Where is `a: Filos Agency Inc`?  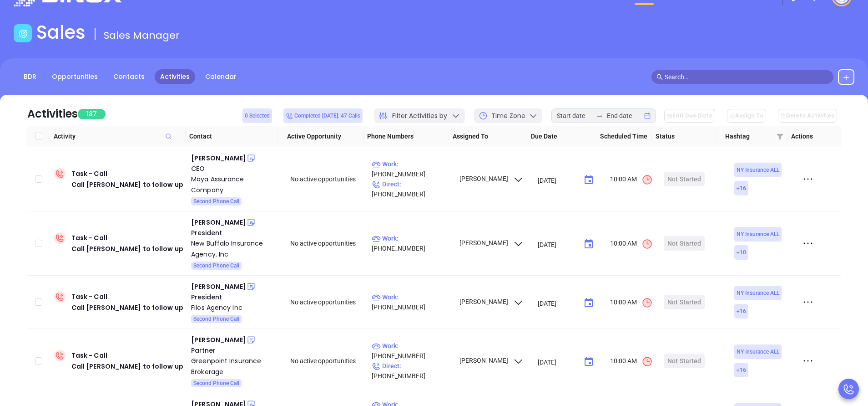 a: Filos Agency Inc is located at coordinates (235, 307).